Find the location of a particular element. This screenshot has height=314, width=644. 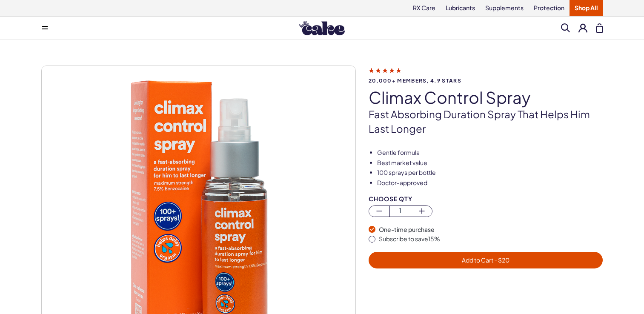

span: 20,000+ members, 4.9 stars is located at coordinates (486, 80).